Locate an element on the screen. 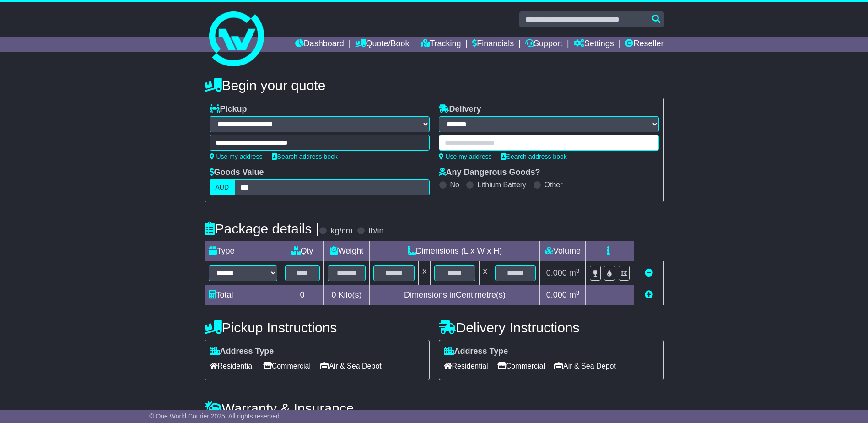 This screenshot has height=423, width=868. label: Goods Value is located at coordinates (237, 173).